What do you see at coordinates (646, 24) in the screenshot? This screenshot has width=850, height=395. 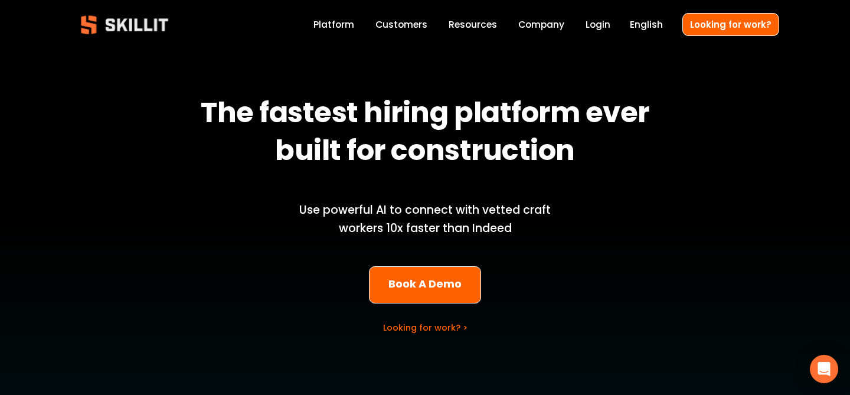 I see `span: English` at bounding box center [646, 24].